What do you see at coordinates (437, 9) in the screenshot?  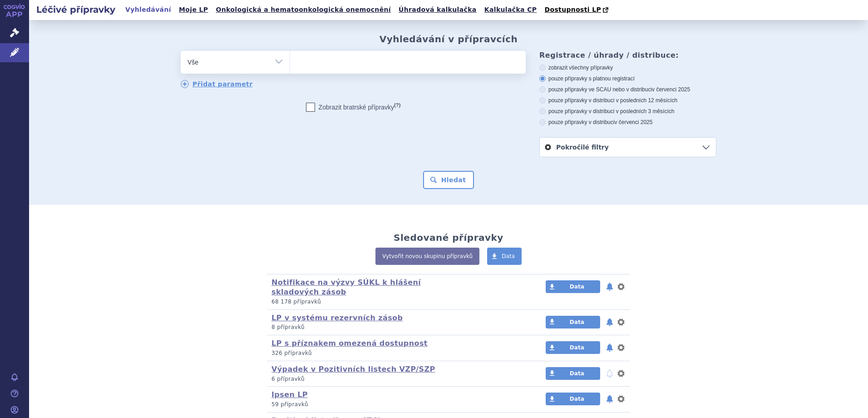 I see `a: Úhradová kalkulačka` at bounding box center [437, 9].